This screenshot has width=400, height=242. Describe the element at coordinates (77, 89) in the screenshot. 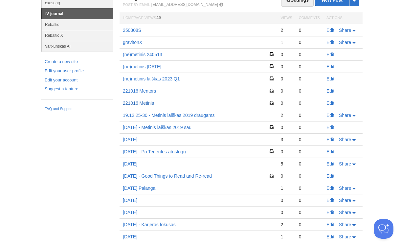

I see `a: Suggest a feature` at that location.